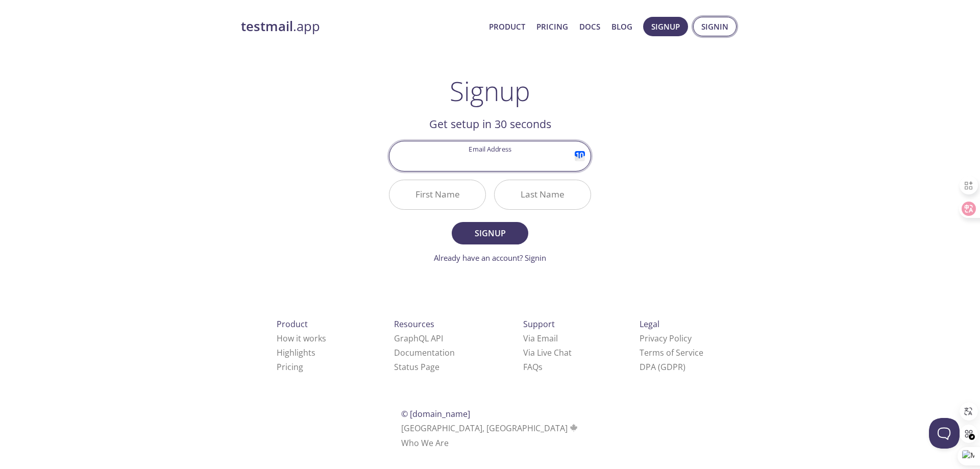 The width and height of the screenshot is (980, 469). Describe the element at coordinates (414, 324) in the screenshot. I see `span: Resources` at that location.